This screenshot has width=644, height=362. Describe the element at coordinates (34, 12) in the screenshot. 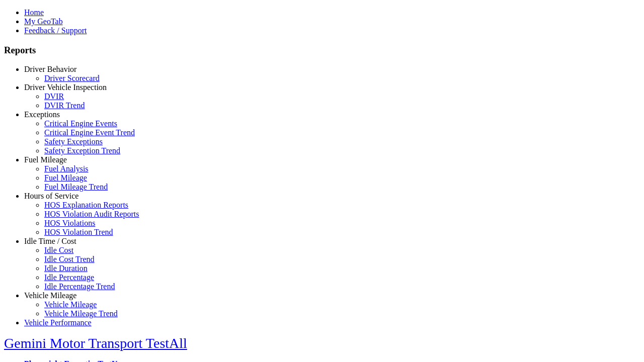

I see `a: Home` at that location.